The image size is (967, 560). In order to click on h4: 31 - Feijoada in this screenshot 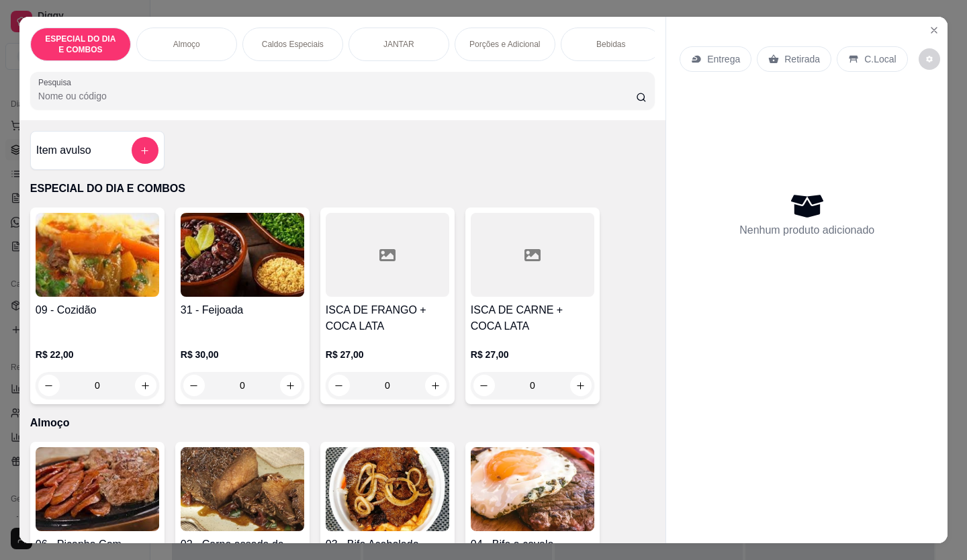, I will do `click(242, 310)`.